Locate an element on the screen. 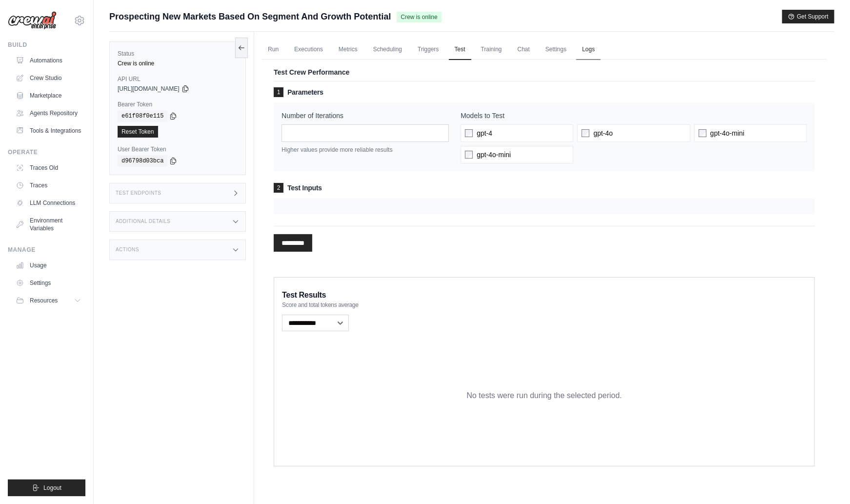  span: Score and total tokens average is located at coordinates (320, 305).